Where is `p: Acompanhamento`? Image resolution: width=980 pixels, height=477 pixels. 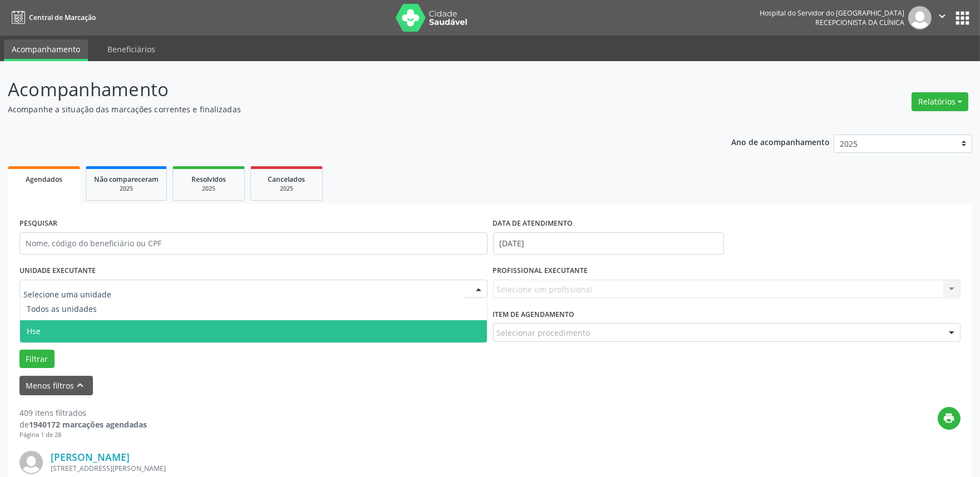
p: Acompanhamento is located at coordinates (345, 89).